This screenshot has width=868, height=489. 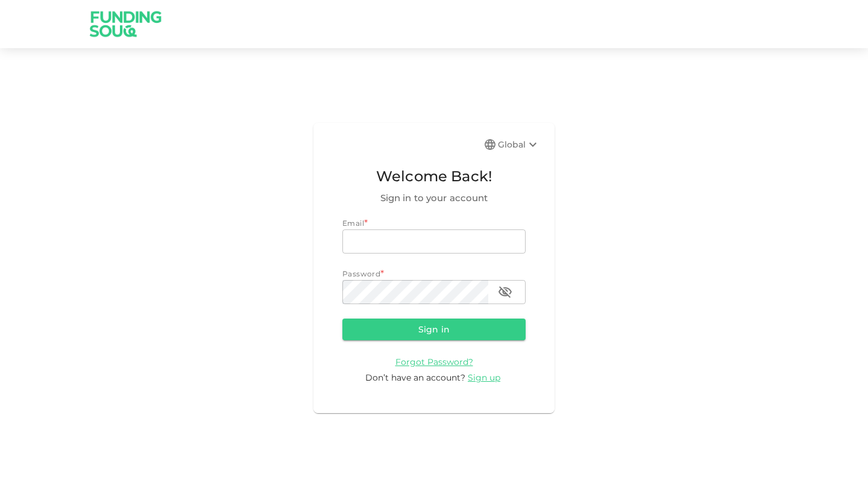 I want to click on a: Forgot Password?, so click(x=434, y=362).